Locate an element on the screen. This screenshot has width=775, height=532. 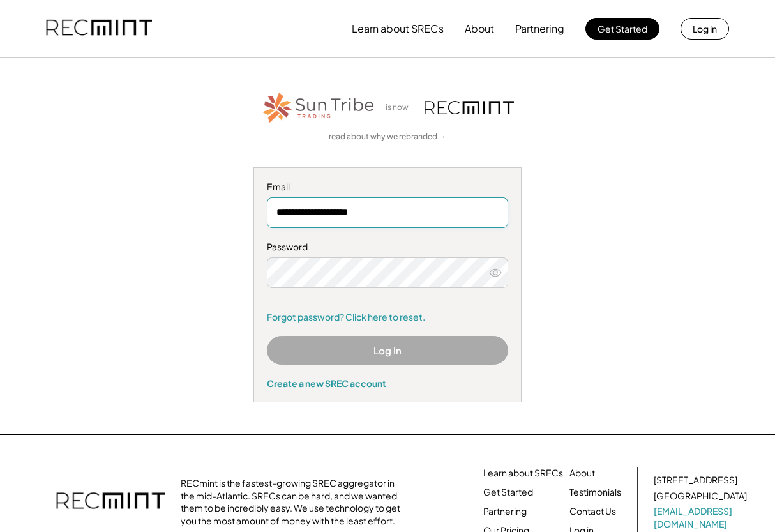
a: Testimonials is located at coordinates (595, 492).